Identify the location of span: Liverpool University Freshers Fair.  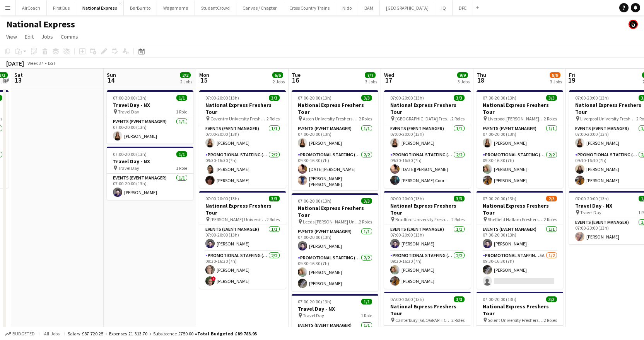
(608, 119).